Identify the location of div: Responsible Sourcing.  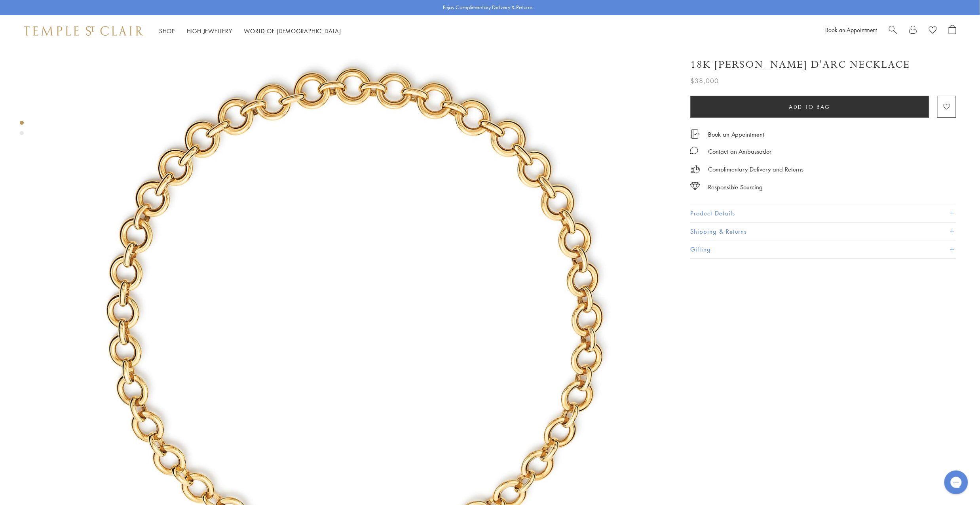
(736, 187).